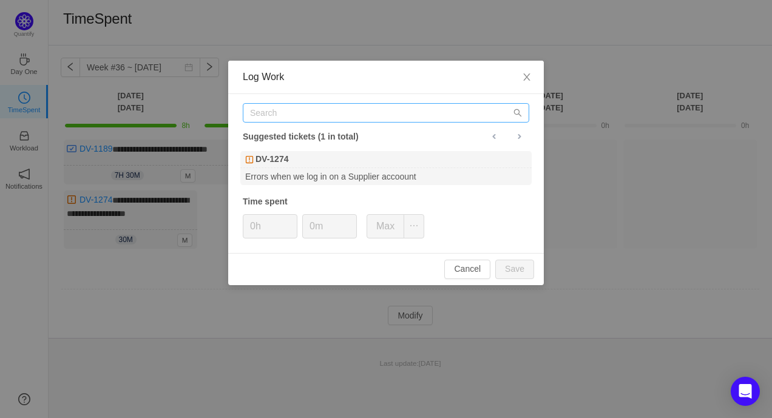 The height and width of the screenshot is (418, 772). What do you see at coordinates (386, 176) in the screenshot?
I see `div: Errors when we log in on a Supplier accoount` at bounding box center [386, 176].